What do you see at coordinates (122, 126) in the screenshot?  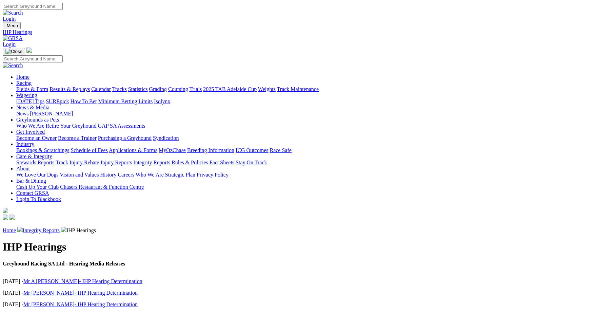 I see `a: GAP SA Assessments` at bounding box center [122, 126].